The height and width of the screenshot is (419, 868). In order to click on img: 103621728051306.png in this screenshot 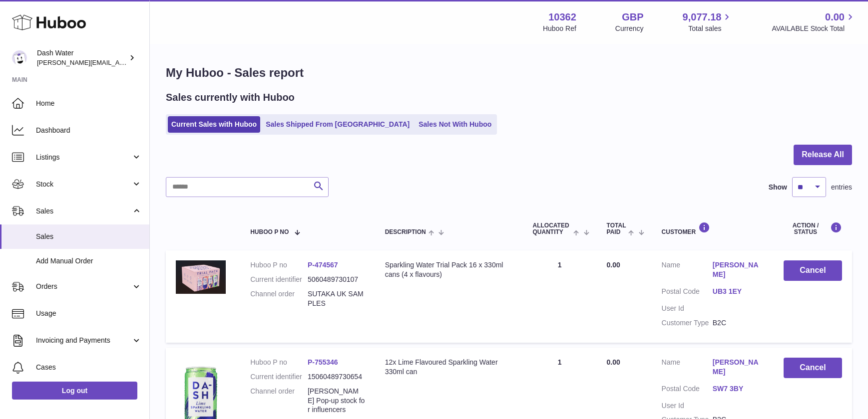, I will do `click(200, 277)`.